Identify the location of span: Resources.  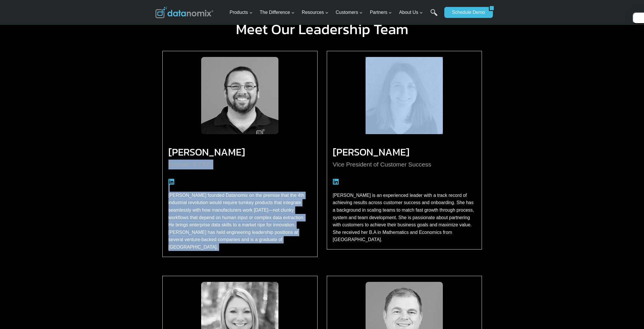
(315, 12).